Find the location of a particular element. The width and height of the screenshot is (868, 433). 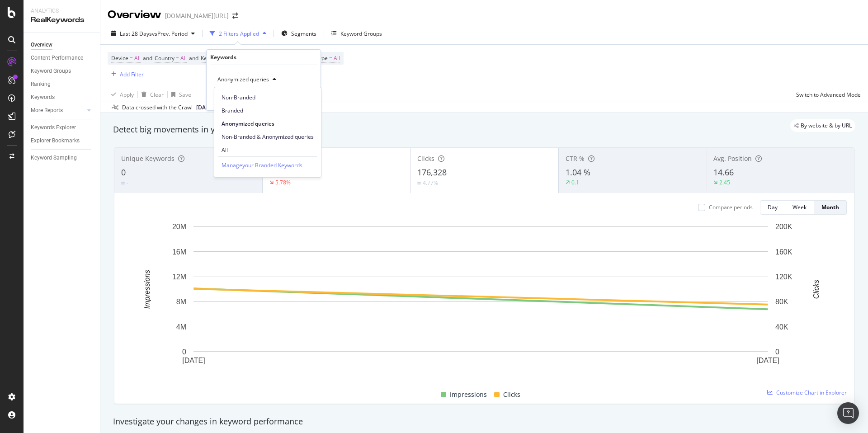

span: Keywords is located at coordinates (213, 58).